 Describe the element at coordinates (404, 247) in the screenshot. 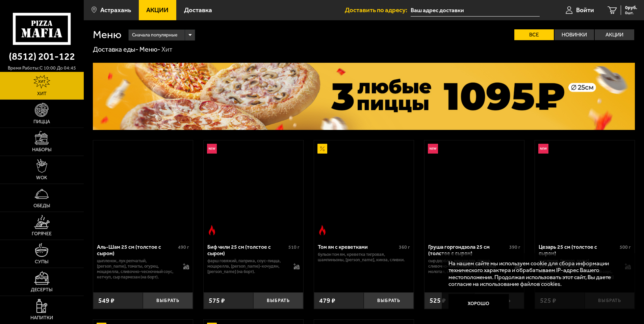

I see `span: 360 г` at that location.